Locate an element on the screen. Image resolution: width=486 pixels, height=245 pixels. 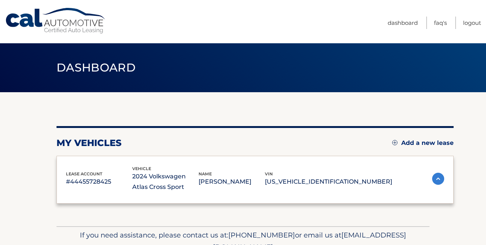
img: accordion-active.svg is located at coordinates (439, 179).